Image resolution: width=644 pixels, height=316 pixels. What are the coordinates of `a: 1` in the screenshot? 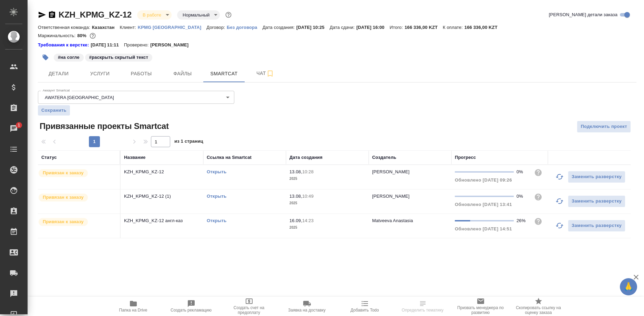 It's located at (14, 129).